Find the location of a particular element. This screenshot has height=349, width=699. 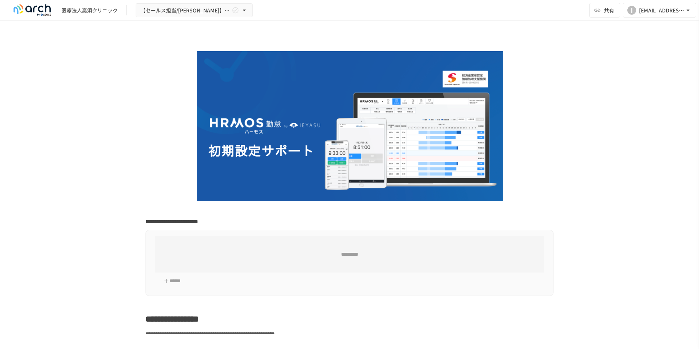

div: 医療法人高須クリニック is located at coordinates (90, 10).